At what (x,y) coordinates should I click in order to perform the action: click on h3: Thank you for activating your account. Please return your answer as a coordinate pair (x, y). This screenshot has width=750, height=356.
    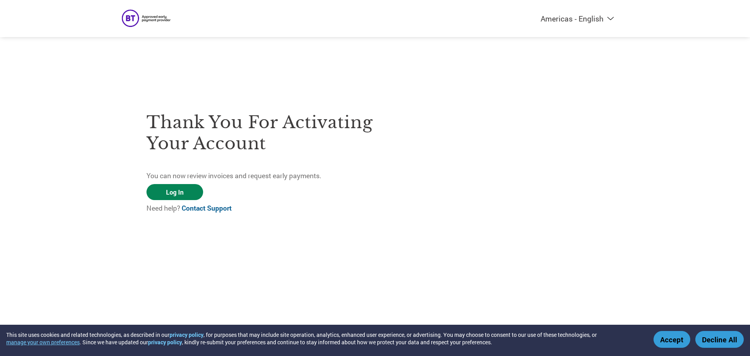
    Looking at the image, I should click on (261, 133).